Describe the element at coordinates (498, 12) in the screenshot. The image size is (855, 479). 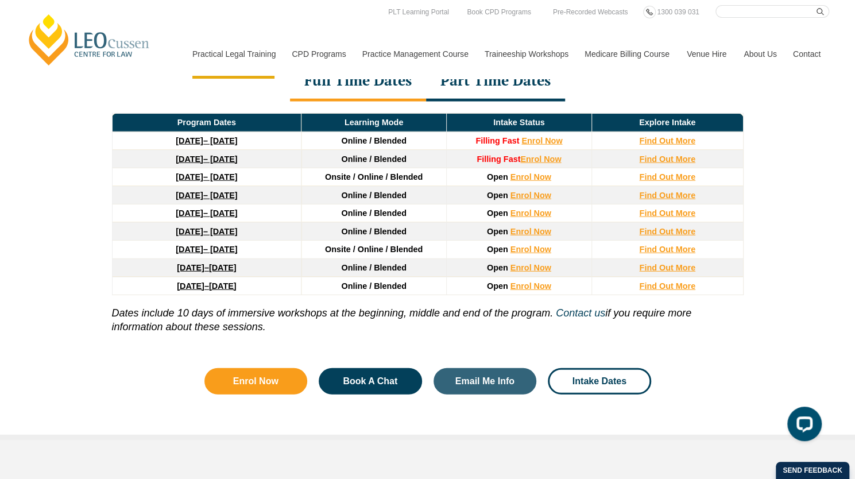
I see `a: Book CPD Programs` at that location.